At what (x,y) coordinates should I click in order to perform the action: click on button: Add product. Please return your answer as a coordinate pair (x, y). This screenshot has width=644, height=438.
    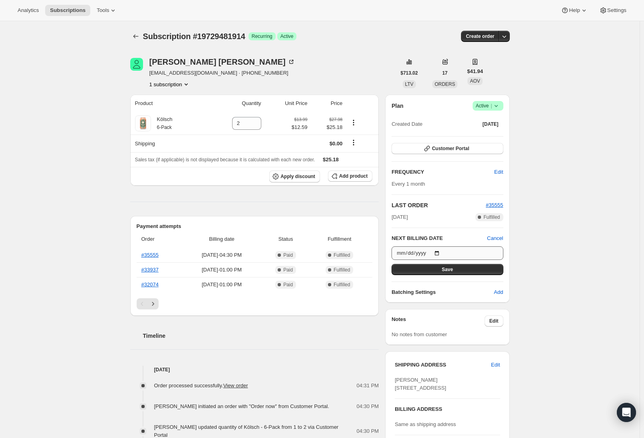
    Looking at the image, I should click on (350, 176).